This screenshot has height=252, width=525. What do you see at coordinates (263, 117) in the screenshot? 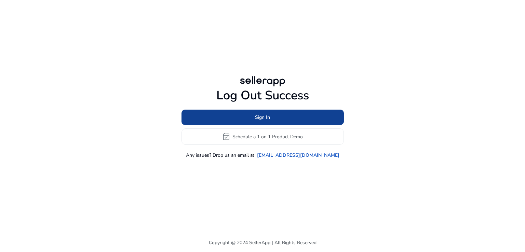
I see `span: Sign In` at bounding box center [263, 117].